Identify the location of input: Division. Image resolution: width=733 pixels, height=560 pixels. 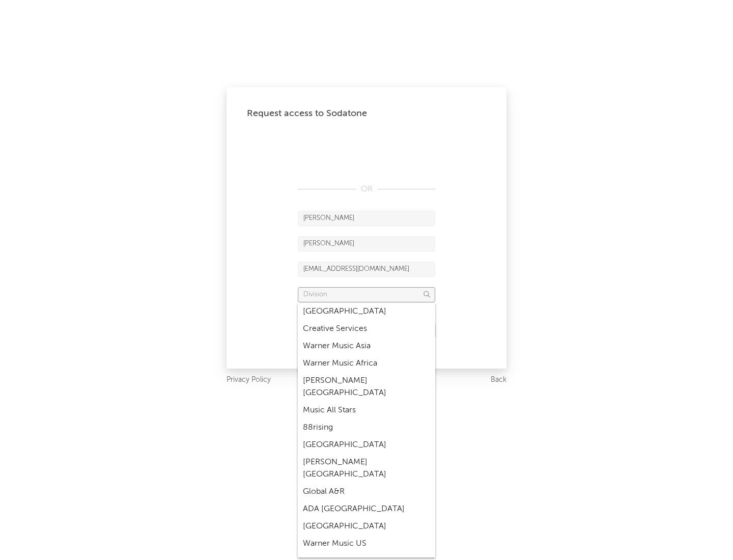
(367, 295).